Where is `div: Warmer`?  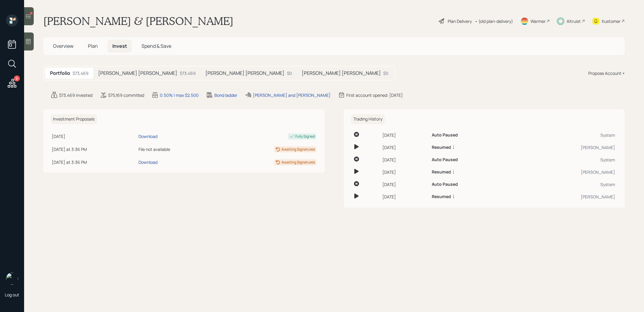 div: Warmer is located at coordinates (538, 21).